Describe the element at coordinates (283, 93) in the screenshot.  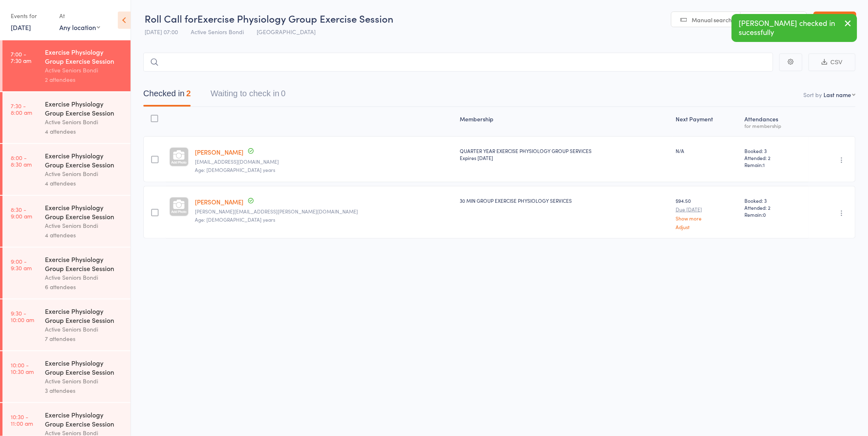
I see `div: 0` at that location.